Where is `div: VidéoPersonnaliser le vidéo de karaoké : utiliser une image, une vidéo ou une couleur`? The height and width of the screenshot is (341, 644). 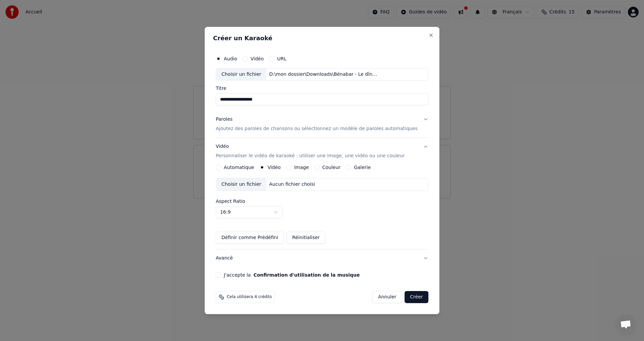 div: VidéoPersonnaliser le vidéo de karaoké : utiliser une image, une vidéo ou une couleur is located at coordinates (322, 207).